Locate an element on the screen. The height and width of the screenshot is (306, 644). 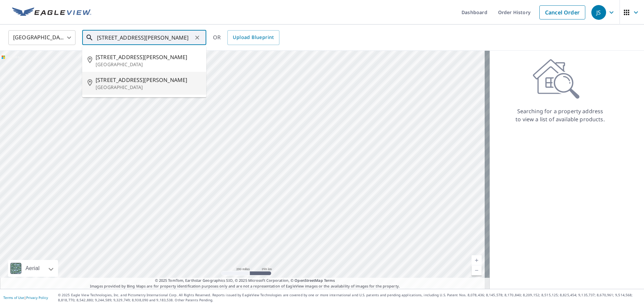
a: Current Level 5, Zoom Out is located at coordinates (477, 270).